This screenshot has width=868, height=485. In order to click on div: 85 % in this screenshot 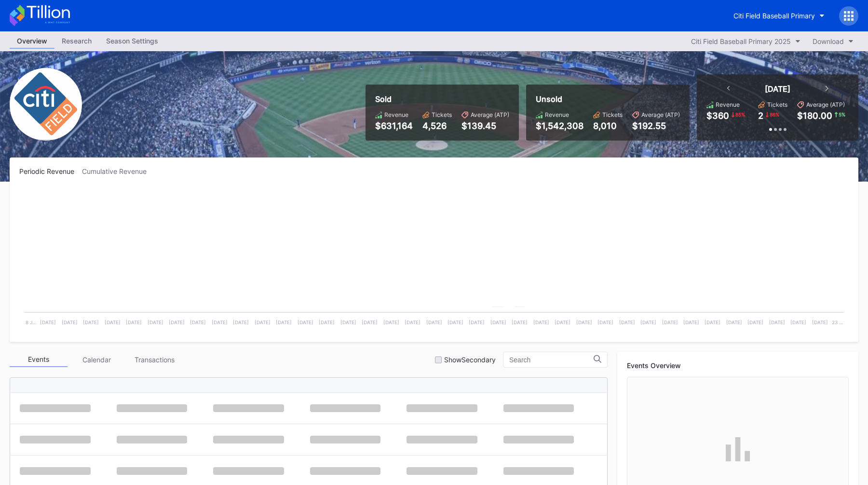, I will do `click(740, 115)`.